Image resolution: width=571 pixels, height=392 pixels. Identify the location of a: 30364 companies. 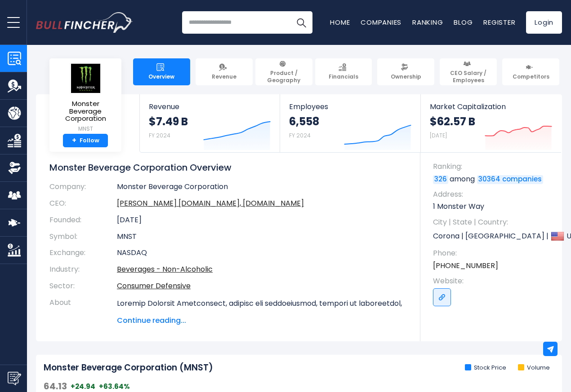
(510, 180).